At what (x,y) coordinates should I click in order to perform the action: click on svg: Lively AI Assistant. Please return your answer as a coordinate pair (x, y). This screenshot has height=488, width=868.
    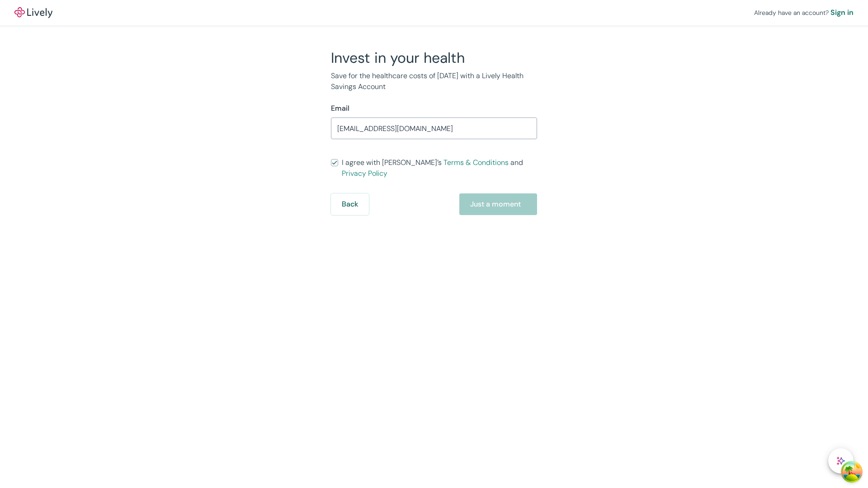
    Looking at the image, I should click on (841, 461).